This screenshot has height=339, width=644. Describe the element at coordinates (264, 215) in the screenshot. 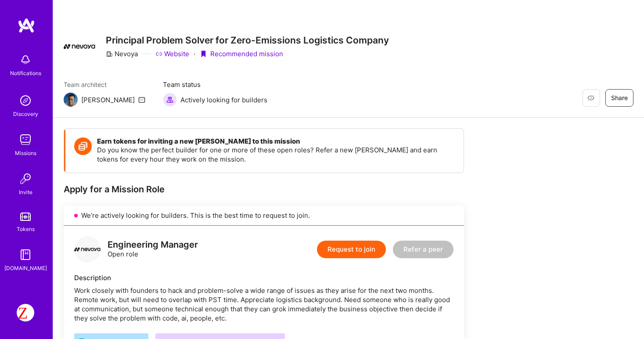

I see `div: We’re actively looking for builders. This is the best time to request to join.` at that location.